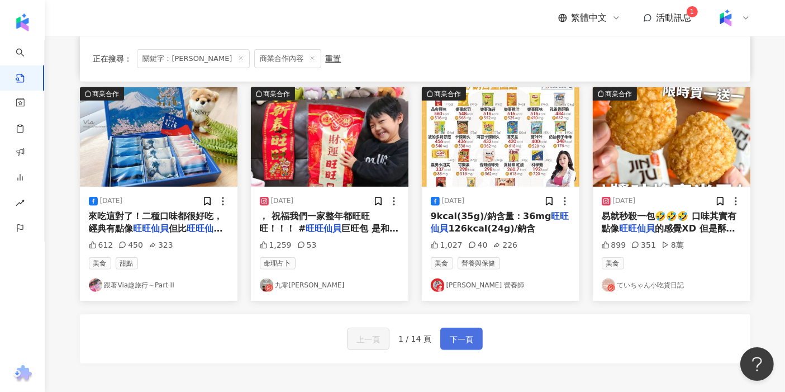 Image resolution: width=785 pixels, height=392 pixels. Describe the element at coordinates (156, 222) in the screenshot. I see `span: 來吃這對了！二種口味都很好吃，經典有點像` at that location.